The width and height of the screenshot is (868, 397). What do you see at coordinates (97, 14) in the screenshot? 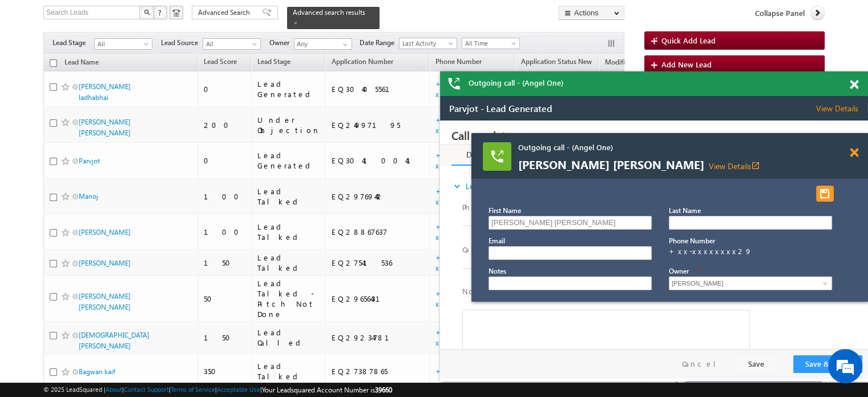
I see `a: Call me later` at bounding box center [97, 14].